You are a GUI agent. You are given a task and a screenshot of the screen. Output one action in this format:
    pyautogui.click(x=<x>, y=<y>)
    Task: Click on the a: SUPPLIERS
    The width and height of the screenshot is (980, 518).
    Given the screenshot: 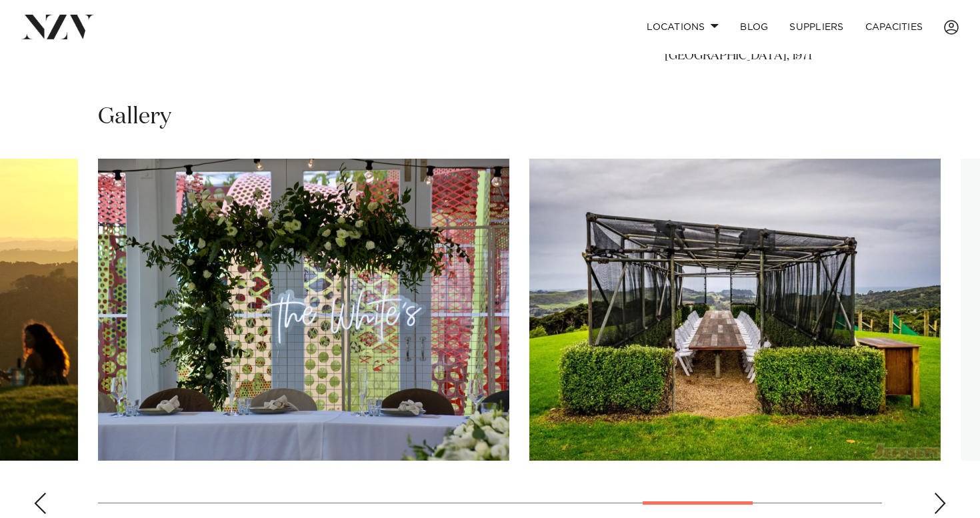 What is the action you would take?
    pyautogui.click(x=816, y=27)
    